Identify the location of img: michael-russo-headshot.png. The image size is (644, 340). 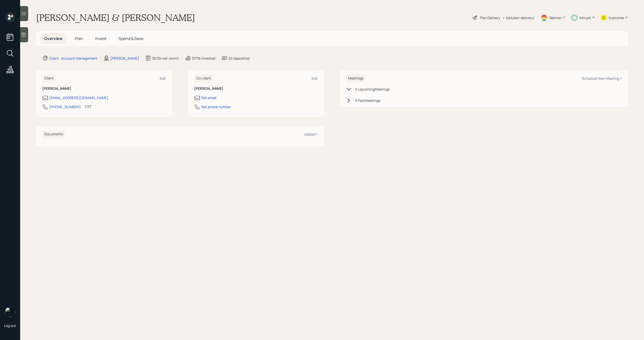
(10, 312).